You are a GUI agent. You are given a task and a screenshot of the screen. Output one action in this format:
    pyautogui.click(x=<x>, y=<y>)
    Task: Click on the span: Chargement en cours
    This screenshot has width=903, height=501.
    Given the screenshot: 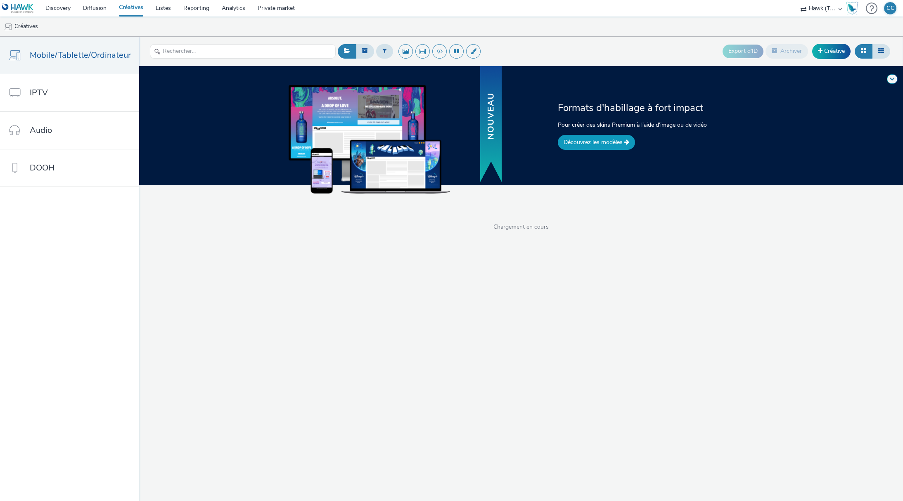 What is the action you would take?
    pyautogui.click(x=521, y=227)
    